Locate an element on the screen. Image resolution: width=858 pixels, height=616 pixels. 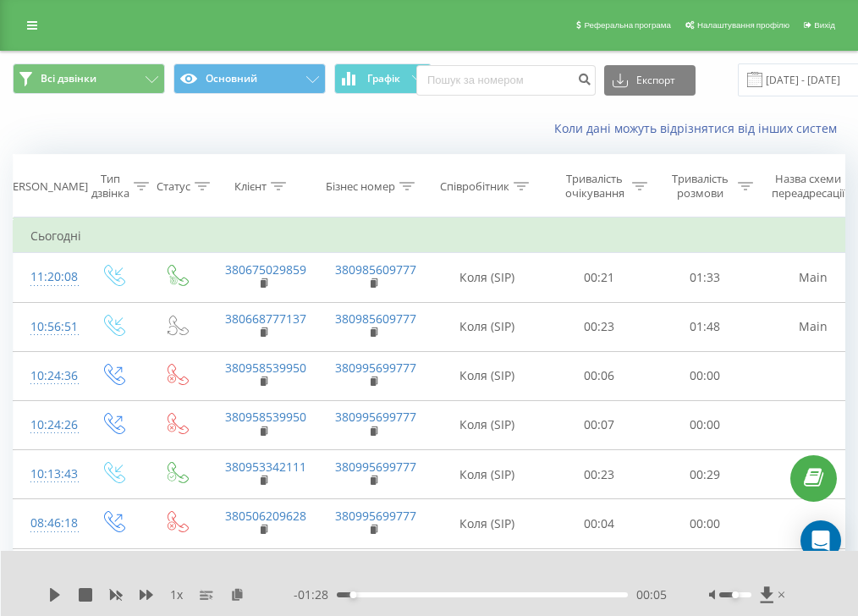
span: Графік is located at coordinates (383, 79).